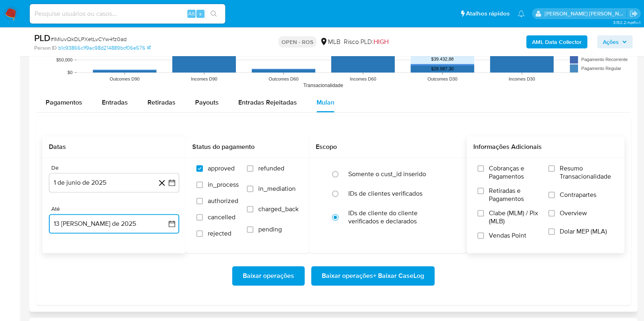  I want to click on span: # IMluvQkDLPXetLvCYw4fz0ad, so click(88, 39).